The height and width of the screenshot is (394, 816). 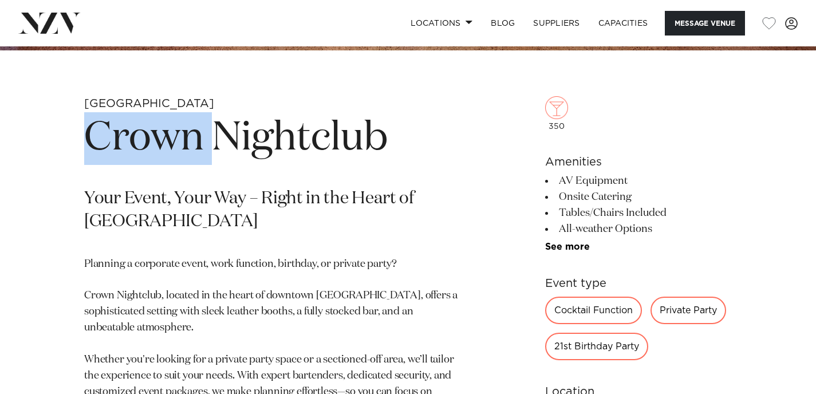 I want to click on button: Message Venue, so click(x=705, y=23).